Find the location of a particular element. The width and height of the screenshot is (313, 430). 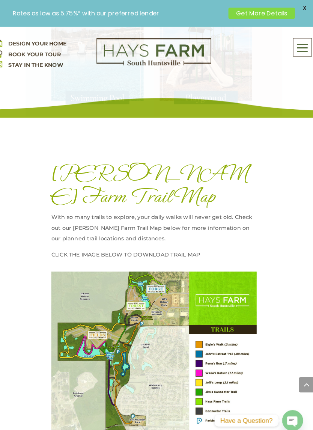

img: Logo is located at coordinates (157, 51).